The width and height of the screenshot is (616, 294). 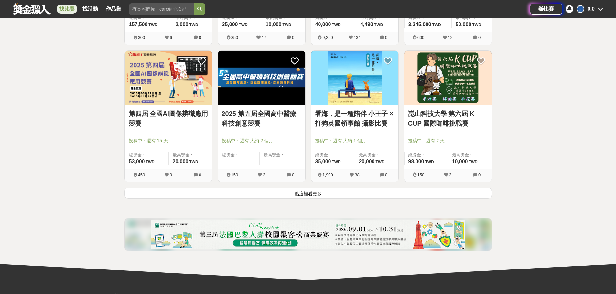 What do you see at coordinates (261, 141) in the screenshot?
I see `span: 投稿中：還有 大約 2 個月` at bounding box center [261, 141].